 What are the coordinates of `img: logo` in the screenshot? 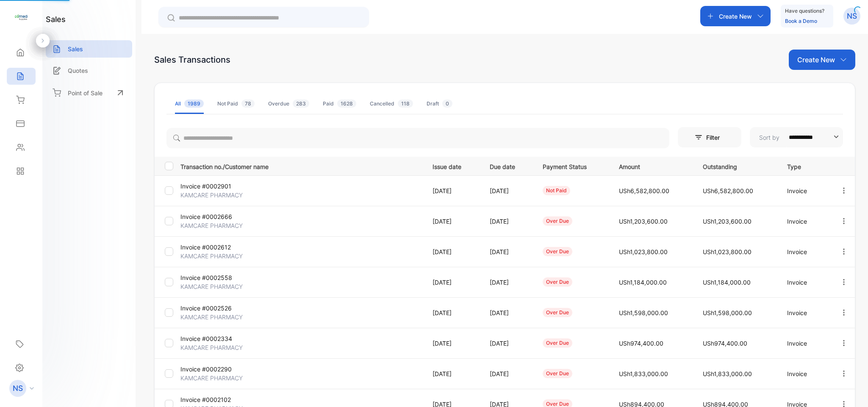 It's located at (21, 18).